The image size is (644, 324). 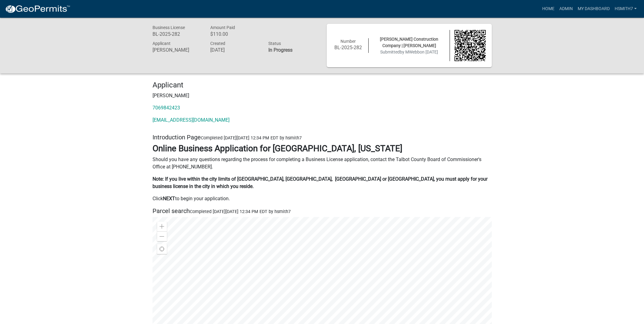 What do you see at coordinates (274, 43) in the screenshot?
I see `span: Status` at bounding box center [274, 43].